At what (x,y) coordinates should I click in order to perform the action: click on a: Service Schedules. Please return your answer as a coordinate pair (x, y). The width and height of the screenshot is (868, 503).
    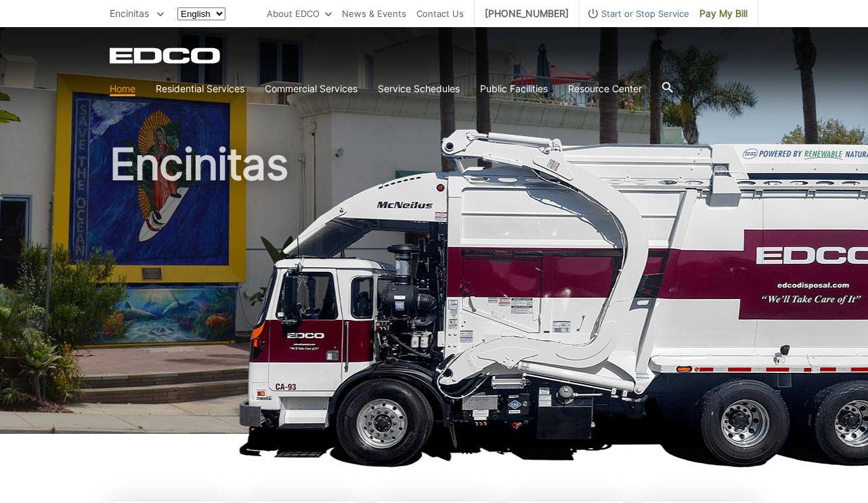
    Looking at the image, I should click on (418, 89).